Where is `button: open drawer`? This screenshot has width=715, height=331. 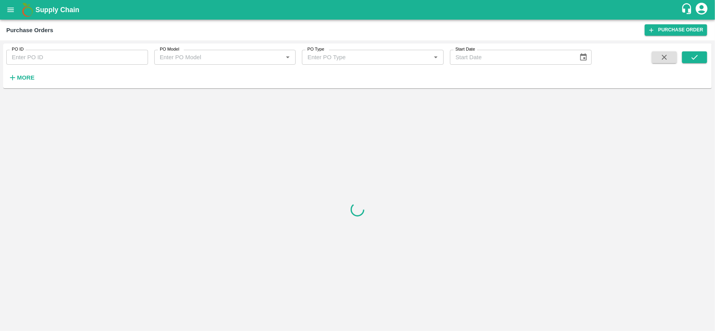
button: open drawer is located at coordinates (11, 10).